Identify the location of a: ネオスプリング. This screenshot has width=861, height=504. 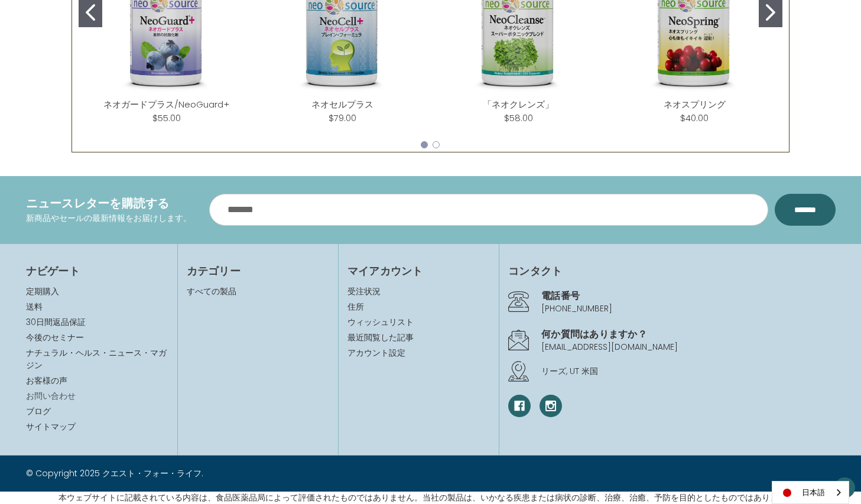
(695, 104).